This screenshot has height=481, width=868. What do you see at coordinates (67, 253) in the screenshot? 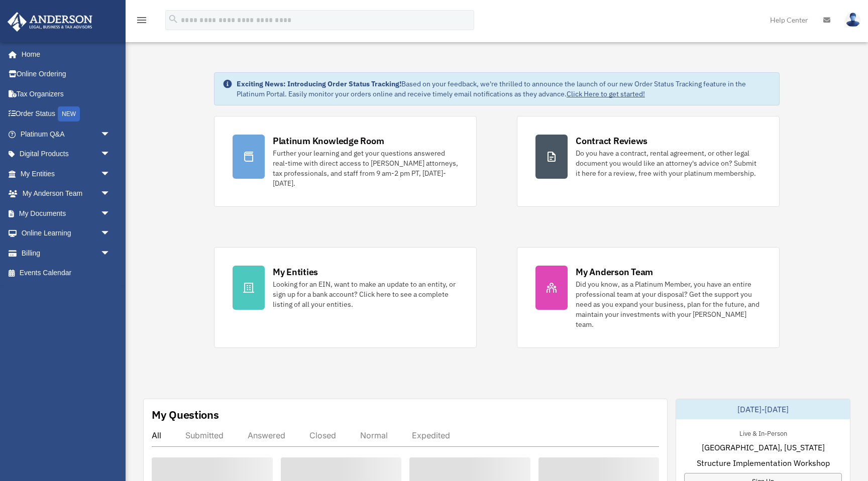
I see `a: Billingarrow_drop_down` at bounding box center [67, 253].